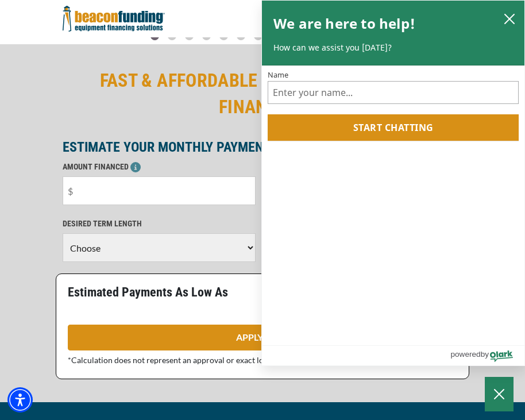 This screenshot has width=525, height=420. Describe the element at coordinates (393, 128) in the screenshot. I see `button: Start chatting` at that location.